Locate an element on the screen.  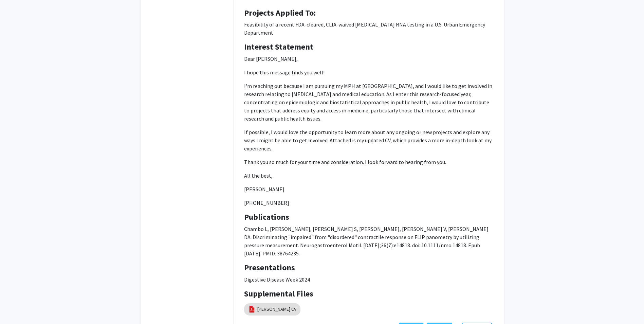
b: Interest Statement is located at coordinates (279, 46).